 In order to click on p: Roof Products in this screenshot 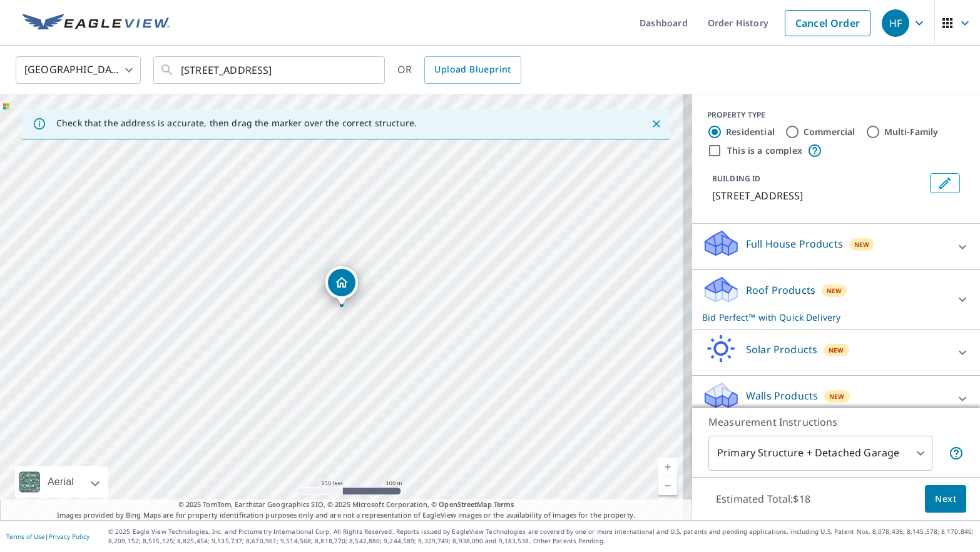, I will do `click(780, 290)`.